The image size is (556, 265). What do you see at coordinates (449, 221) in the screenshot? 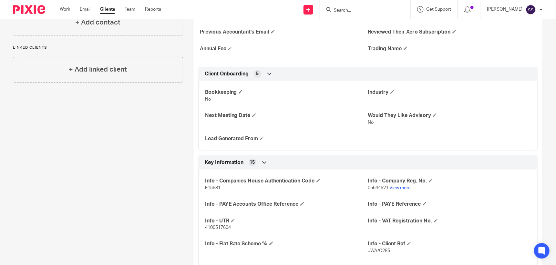
I see `h4: Info - VAT Registration No.` at bounding box center [449, 221].